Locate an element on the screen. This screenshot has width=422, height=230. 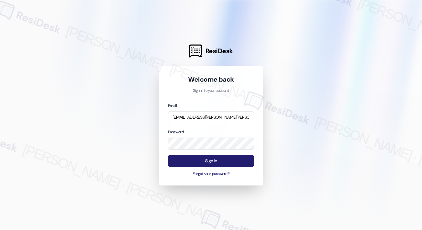
button: Sign In is located at coordinates (211, 161).